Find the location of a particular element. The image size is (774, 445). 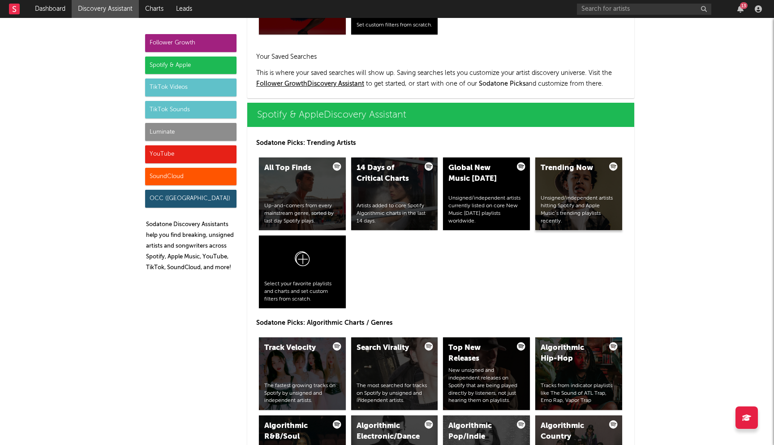

div: Track Velocity is located at coordinates (295, 348).